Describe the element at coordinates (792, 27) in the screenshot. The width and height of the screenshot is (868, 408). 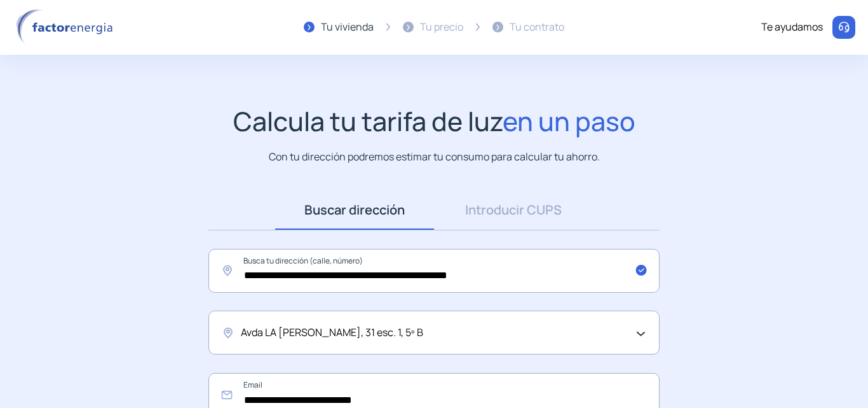
I see `div: Te ayudamos` at that location.